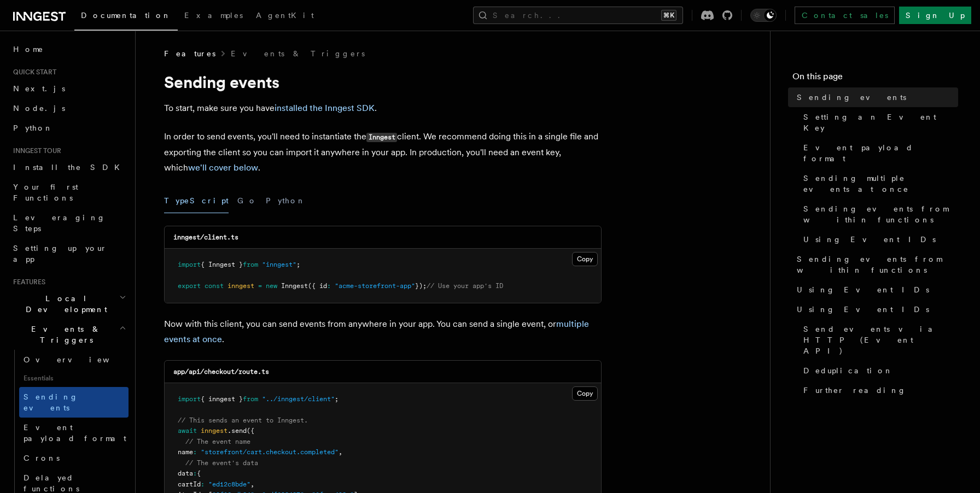 Image resolution: width=980 pixels, height=493 pixels. I want to click on a: we'll cover below, so click(223, 167).